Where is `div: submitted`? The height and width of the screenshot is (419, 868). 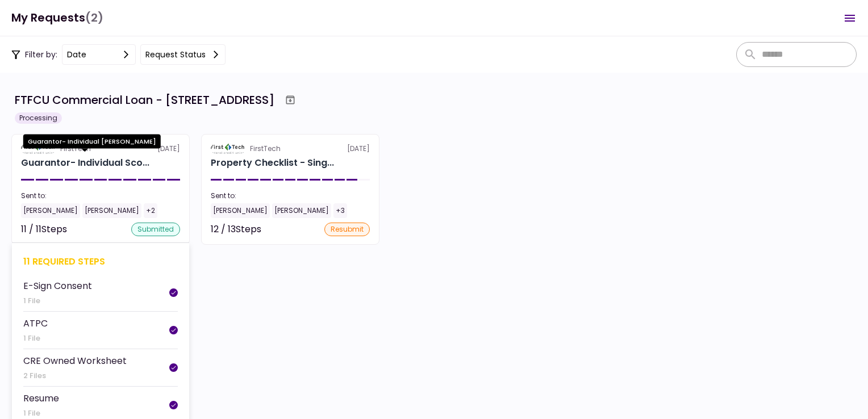
div: submitted is located at coordinates (155, 229).